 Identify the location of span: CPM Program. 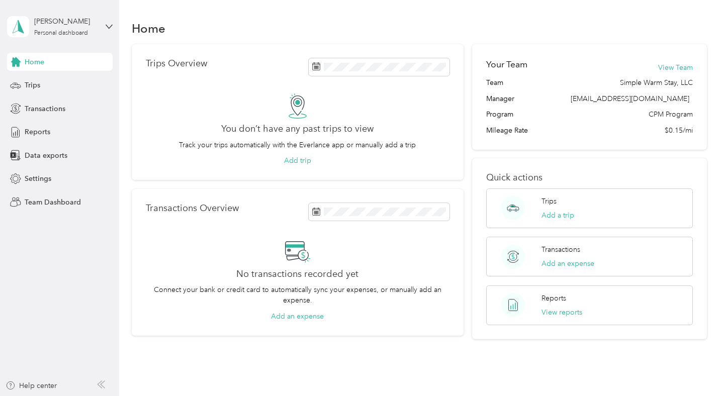
(671, 114).